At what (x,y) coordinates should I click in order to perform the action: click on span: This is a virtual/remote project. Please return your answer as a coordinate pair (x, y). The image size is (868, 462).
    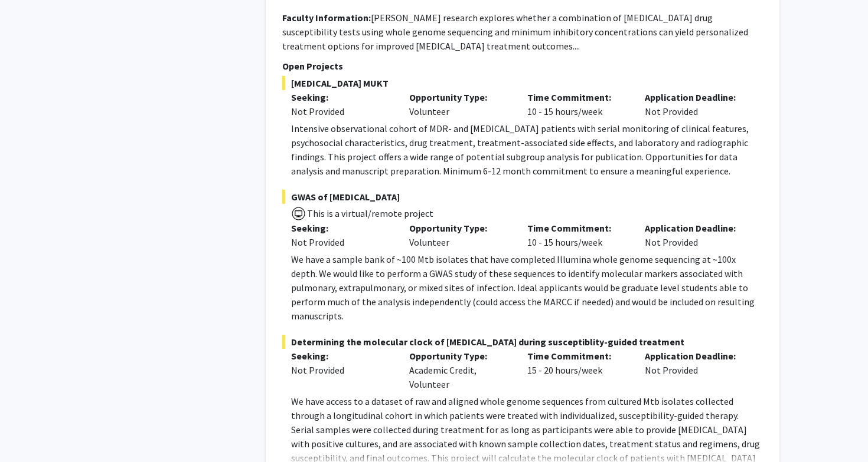
    Looking at the image, I should click on (370, 214).